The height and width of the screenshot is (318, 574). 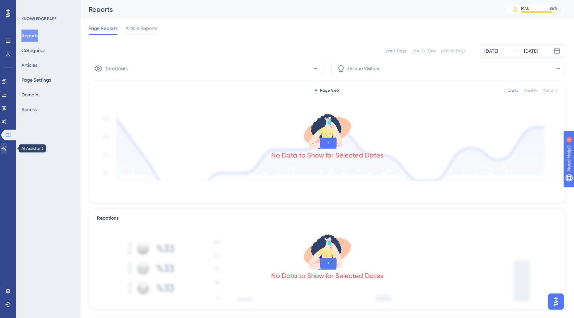 What do you see at coordinates (116, 68) in the screenshot?
I see `span: Total Visits` at bounding box center [116, 68].